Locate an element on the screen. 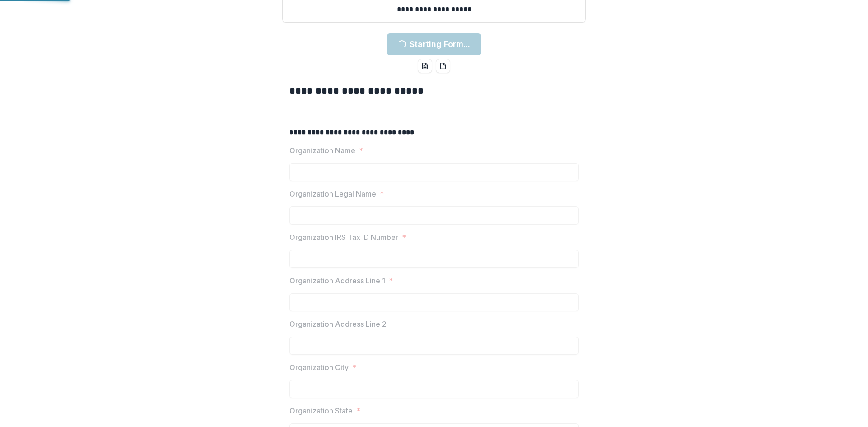 The image size is (868, 427). p: Organization State is located at coordinates (321, 411).